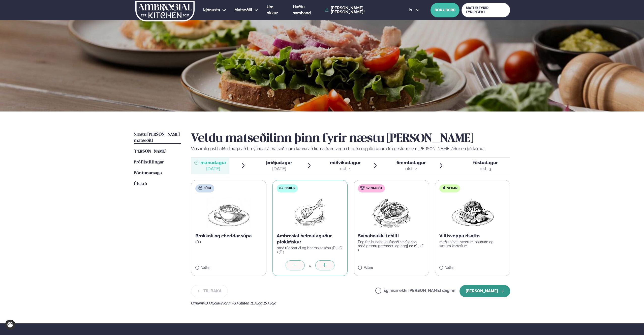  Describe the element at coordinates (411, 169) in the screenshot. I see `div: okt. 2` at that location.